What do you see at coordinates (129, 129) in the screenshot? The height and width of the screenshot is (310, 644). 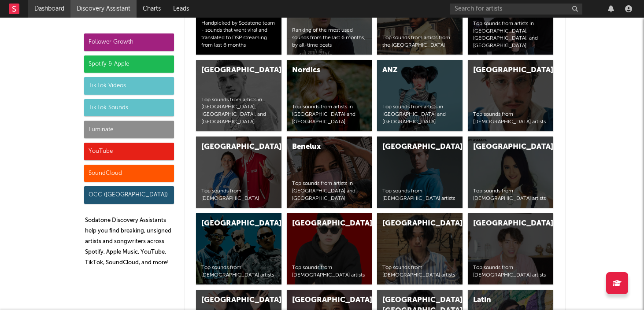 I see `div: Luminate` at bounding box center [129, 129].